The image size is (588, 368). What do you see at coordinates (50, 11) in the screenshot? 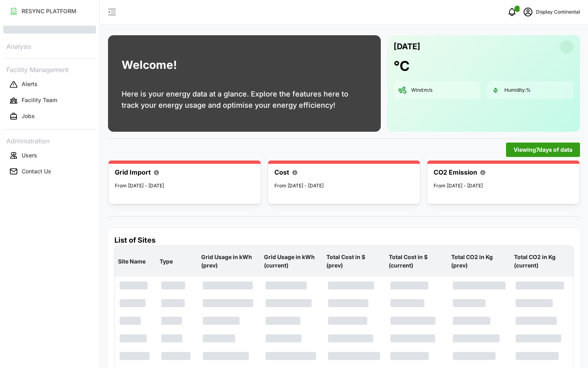
I see `a: RESYNC PLATFORM` at bounding box center [50, 11].